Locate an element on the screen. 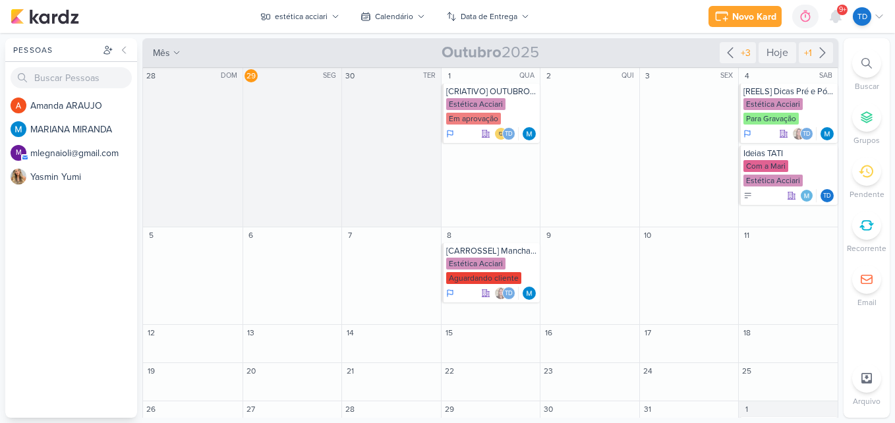  span: mês is located at coordinates (161, 53).